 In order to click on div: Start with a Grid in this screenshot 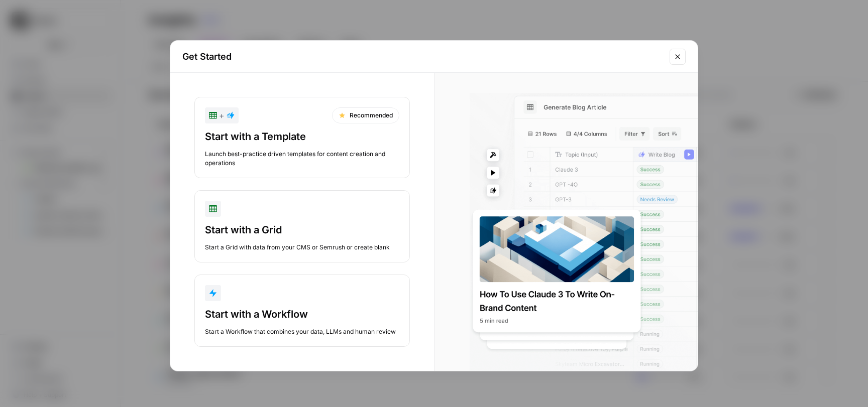, I will do `click(302, 230)`.